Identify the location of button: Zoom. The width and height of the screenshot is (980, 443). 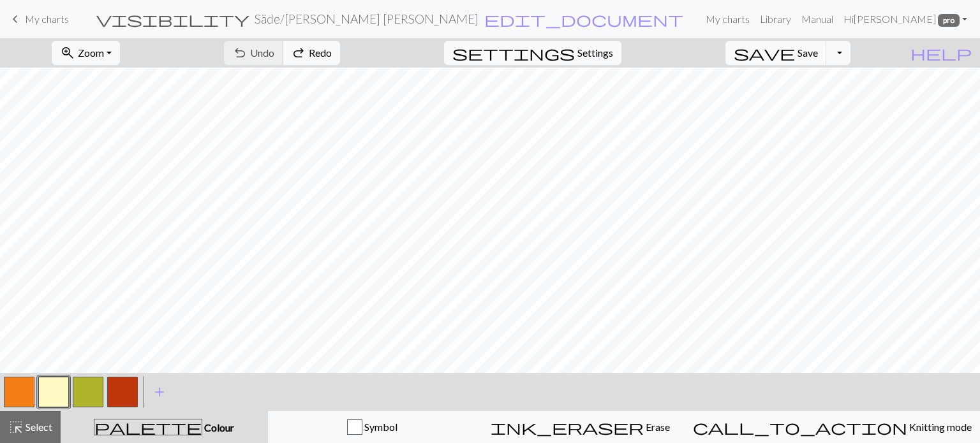
(86, 53).